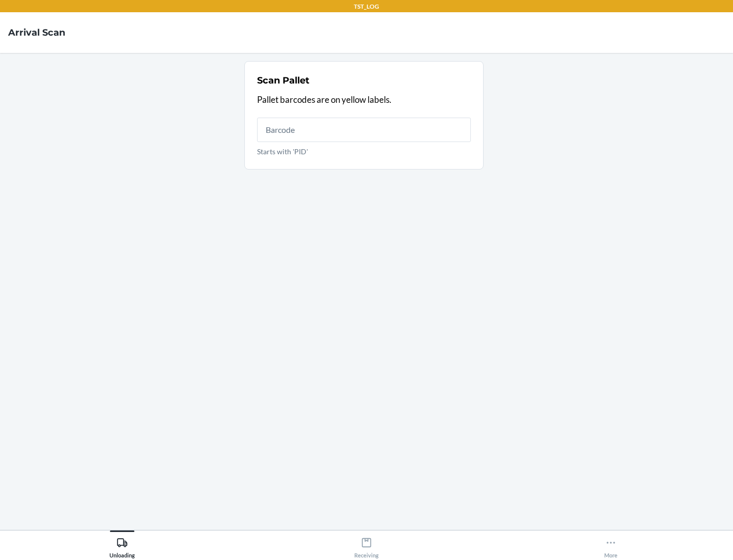 The image size is (733, 560). Describe the element at coordinates (611, 545) in the screenshot. I see `div: More` at that location.